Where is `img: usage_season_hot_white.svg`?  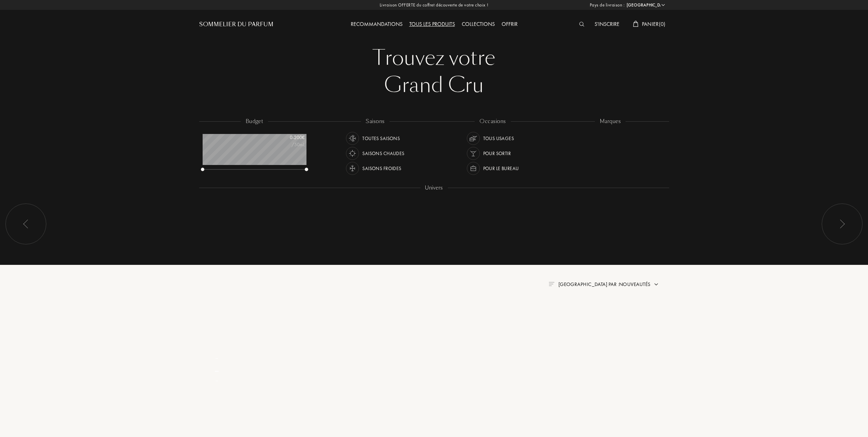 img: usage_season_hot_white.svg is located at coordinates (353, 153).